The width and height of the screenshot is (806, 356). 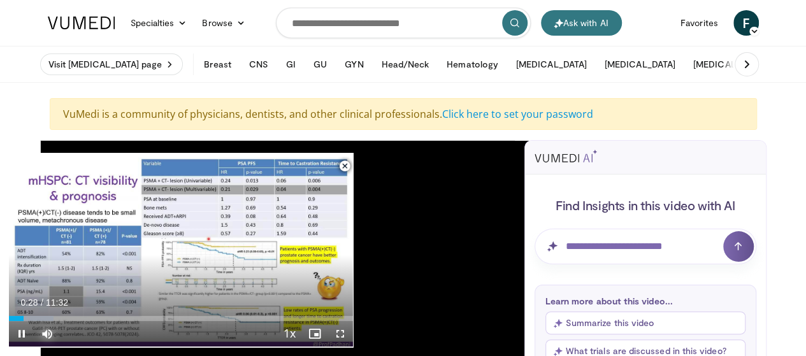 What do you see at coordinates (291, 64) in the screenshot?
I see `button: GI` at bounding box center [291, 64].